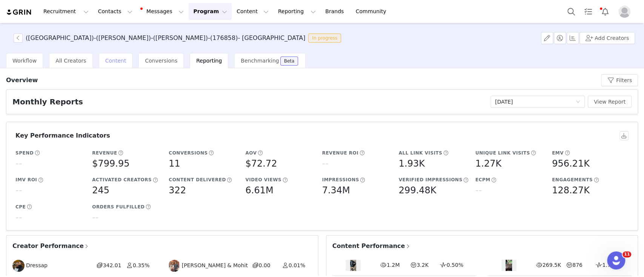 The height and width of the screenshot is (277, 644). What do you see at coordinates (179, 38) in the screenshot?
I see `span: [object Object]` at bounding box center [179, 38].